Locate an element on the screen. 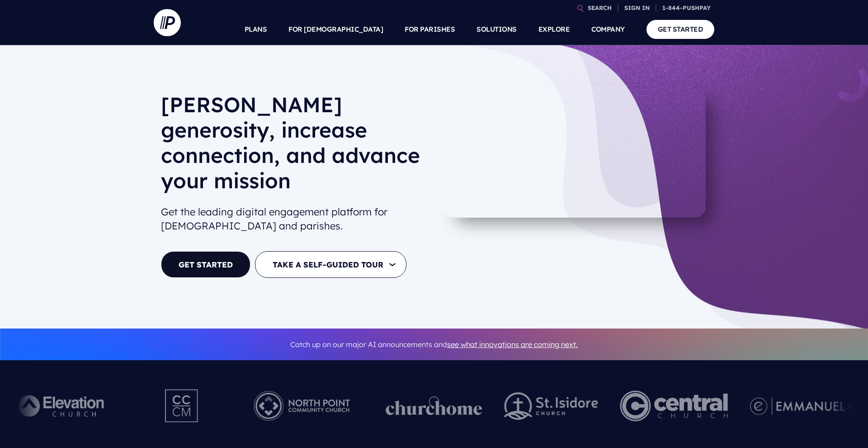  a: EXPLORE is located at coordinates (554, 29).